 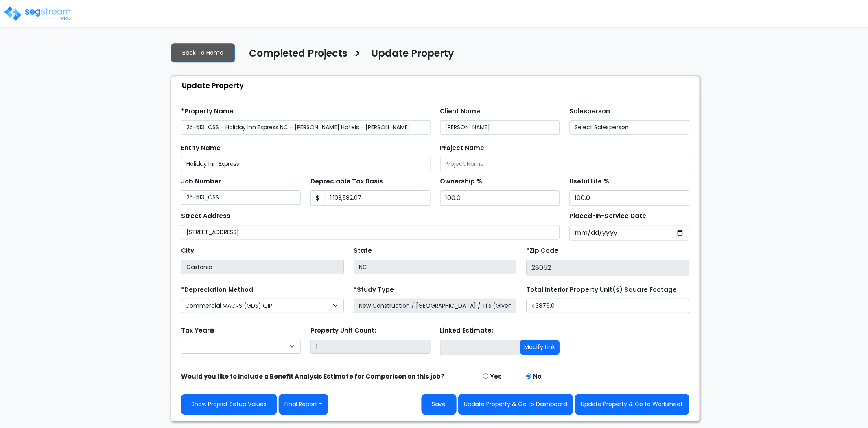 I want to click on label: No, so click(x=536, y=375).